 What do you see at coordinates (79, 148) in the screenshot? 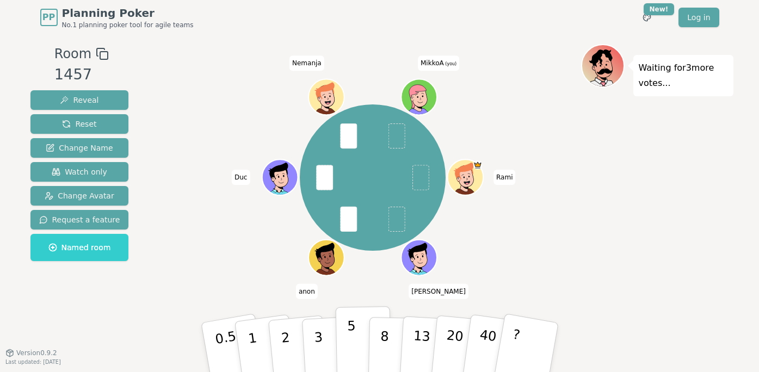
I see `button: Change Name` at bounding box center [79, 148].